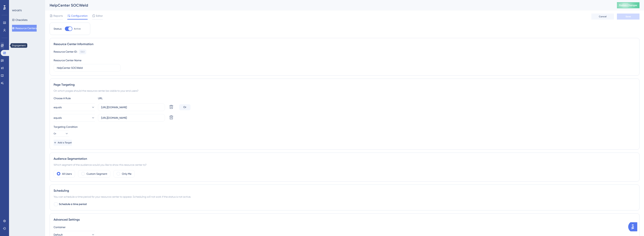  I want to click on button: Resource Centers, so click(24, 28).